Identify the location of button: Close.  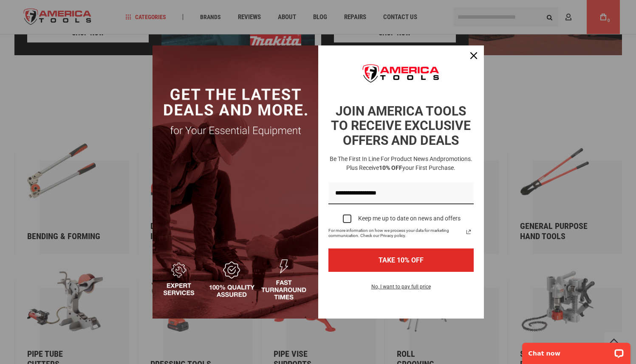
(473, 56).